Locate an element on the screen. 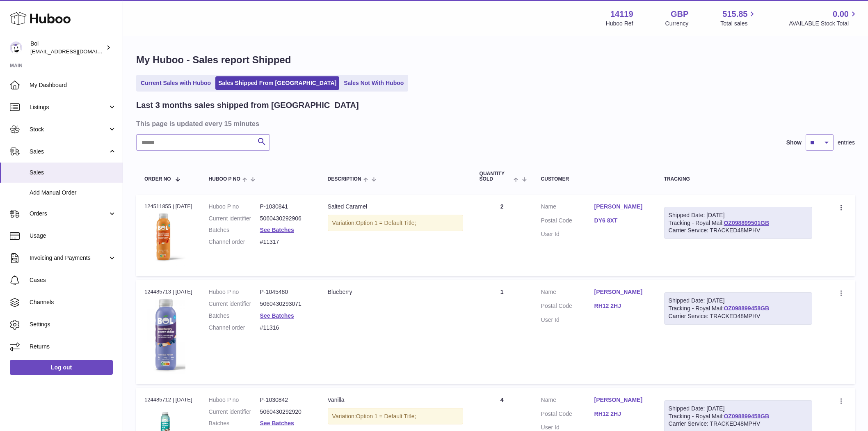  a: Log out is located at coordinates (61, 368).